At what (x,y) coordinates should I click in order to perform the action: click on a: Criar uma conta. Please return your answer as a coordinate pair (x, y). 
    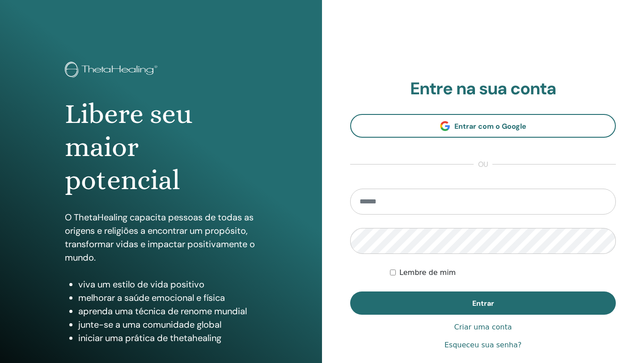
    Looking at the image, I should click on (483, 327).